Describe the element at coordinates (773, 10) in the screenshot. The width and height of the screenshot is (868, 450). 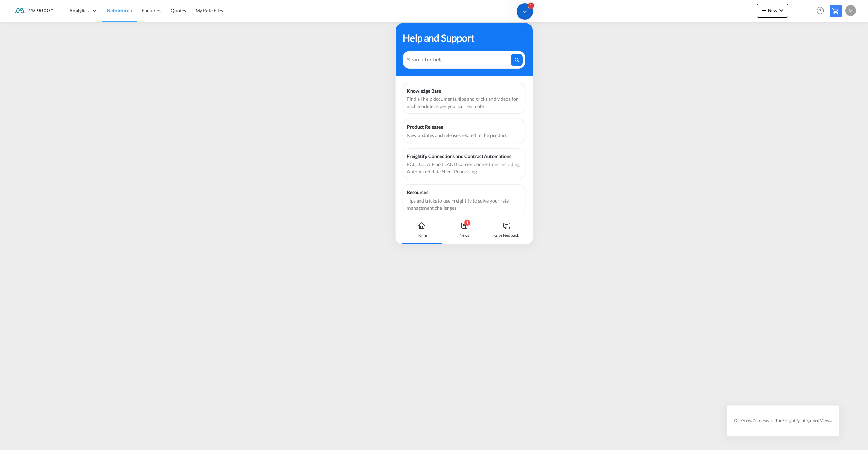
I see `span: New` at that location.